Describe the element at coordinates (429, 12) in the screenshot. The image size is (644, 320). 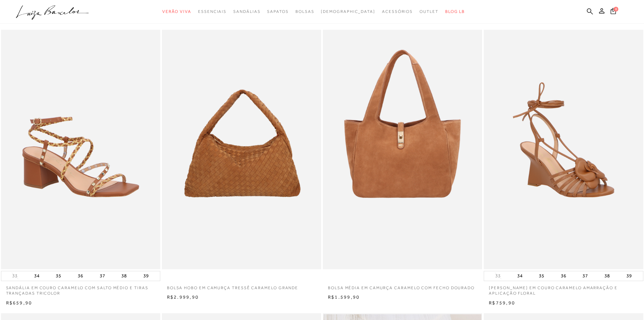
I see `span: Outlet` at that location.